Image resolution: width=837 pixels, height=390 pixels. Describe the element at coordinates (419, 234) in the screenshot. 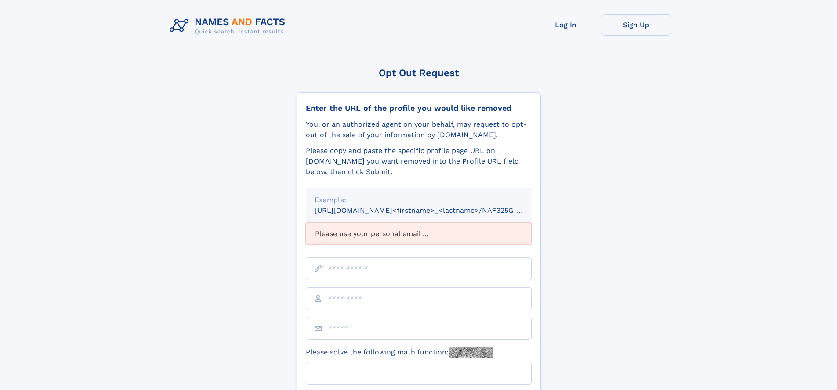

I see `div: Please use your personal email ...` at that location.